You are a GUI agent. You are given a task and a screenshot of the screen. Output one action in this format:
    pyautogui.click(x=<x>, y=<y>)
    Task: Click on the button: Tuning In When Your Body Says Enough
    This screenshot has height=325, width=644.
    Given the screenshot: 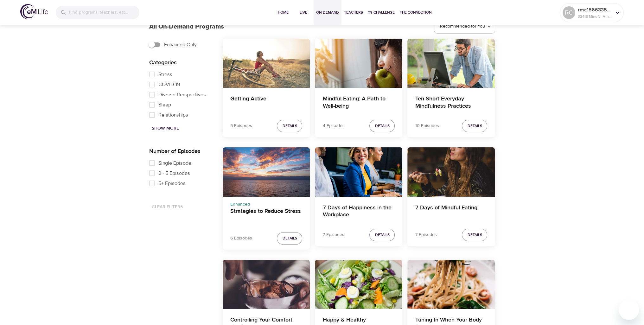 What is the action you would take?
    pyautogui.click(x=451, y=284)
    